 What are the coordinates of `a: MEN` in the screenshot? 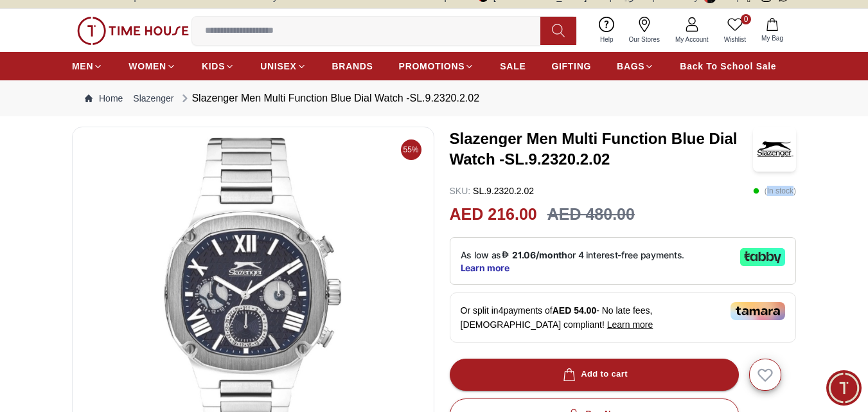 It's located at (87, 67).